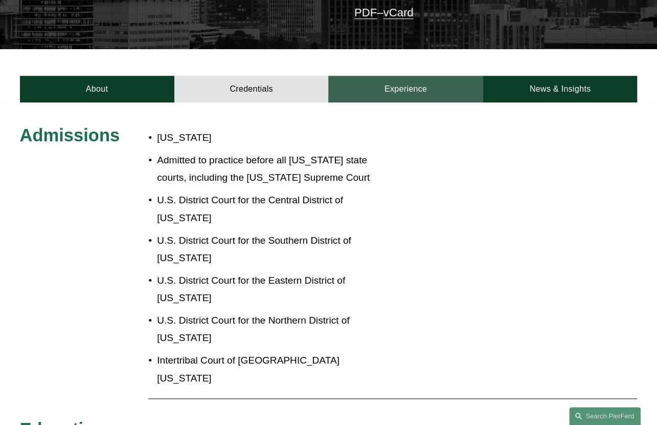  What do you see at coordinates (560, 89) in the screenshot?
I see `a: News & Insights` at bounding box center [560, 89].